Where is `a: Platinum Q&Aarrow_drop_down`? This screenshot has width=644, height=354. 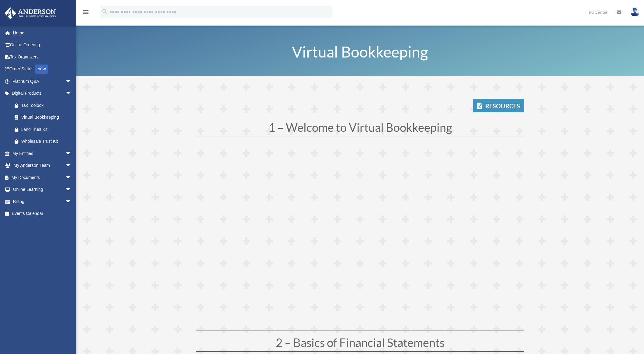 a: Platinum Q&Aarrow_drop_down is located at coordinates (42, 81).